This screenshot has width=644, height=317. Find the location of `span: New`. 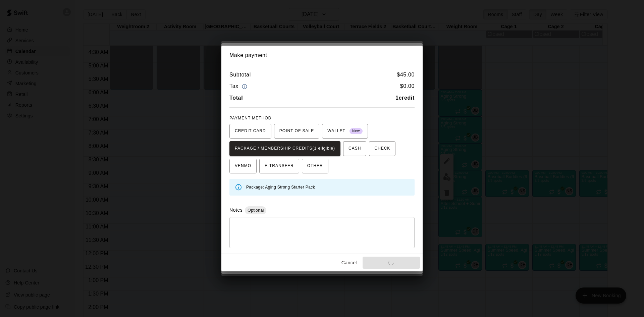

span: New is located at coordinates (356, 131).